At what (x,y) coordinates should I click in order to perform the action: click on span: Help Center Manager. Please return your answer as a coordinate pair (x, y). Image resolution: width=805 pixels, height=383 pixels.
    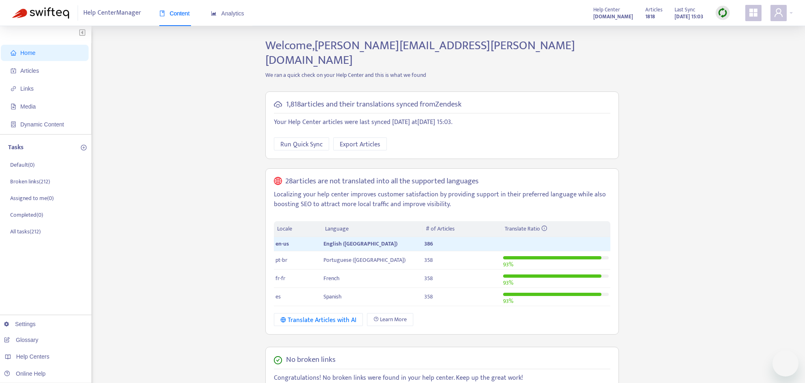
    Looking at the image, I should click on (112, 13).